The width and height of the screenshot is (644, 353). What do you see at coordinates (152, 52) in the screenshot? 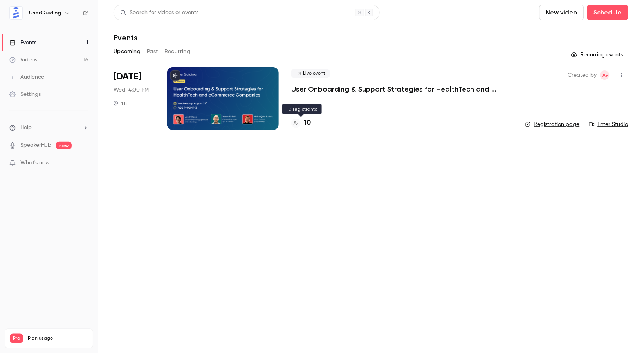
I see `button: Past` at bounding box center [152, 52].